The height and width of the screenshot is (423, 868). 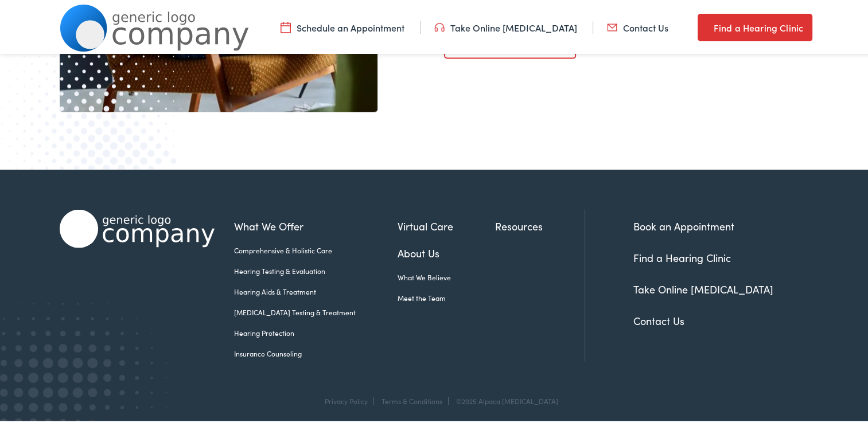 I want to click on a: Virtual Care, so click(x=447, y=224).